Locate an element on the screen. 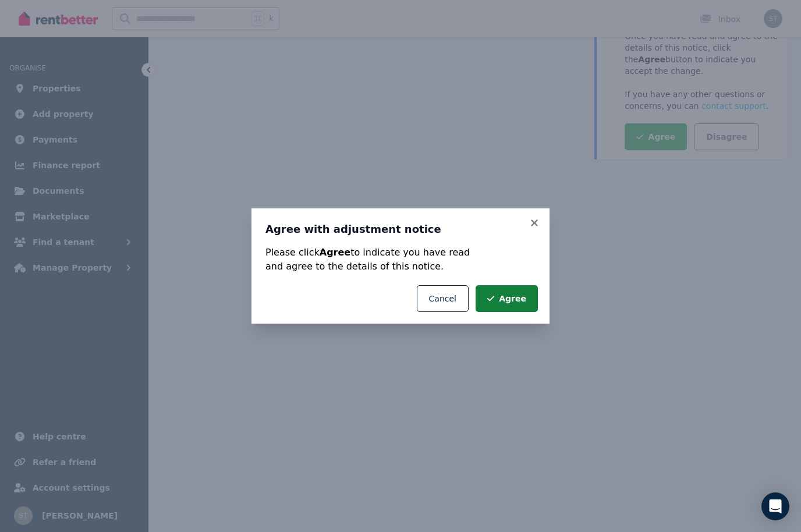  strong: Agree is located at coordinates (335, 252).